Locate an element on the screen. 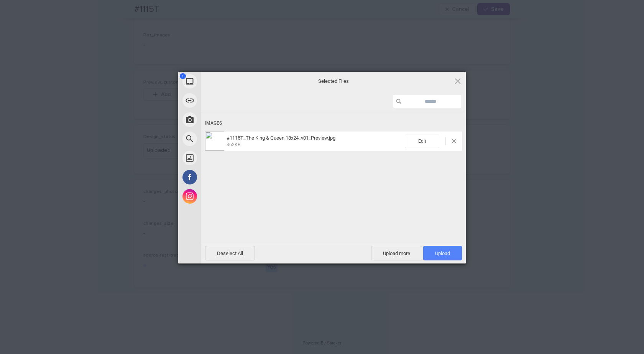 The height and width of the screenshot is (354, 644). img: 0ddc5729-ca33-44df-aa65-f9232c51c375 is located at coordinates (215, 141).